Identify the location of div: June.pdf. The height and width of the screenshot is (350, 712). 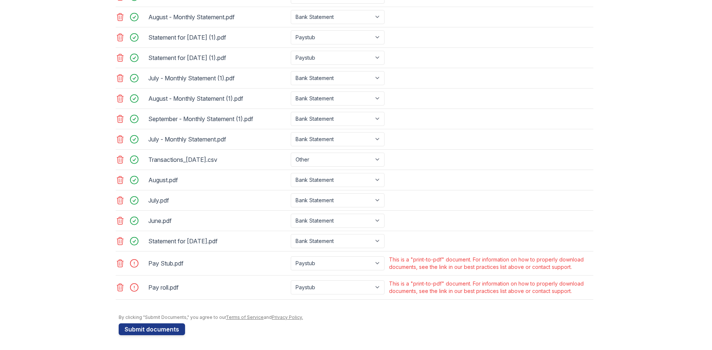
(218, 221).